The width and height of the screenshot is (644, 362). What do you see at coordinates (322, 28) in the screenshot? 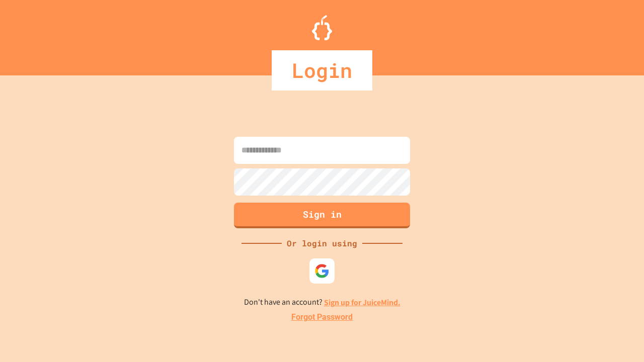
I see `img: Logo.svg` at bounding box center [322, 28].